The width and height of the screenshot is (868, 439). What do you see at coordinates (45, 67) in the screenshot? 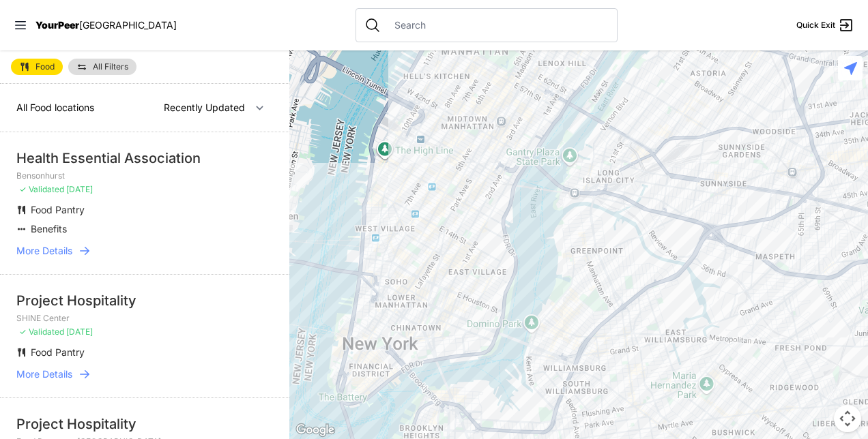
I see `span: Food` at bounding box center [45, 67].